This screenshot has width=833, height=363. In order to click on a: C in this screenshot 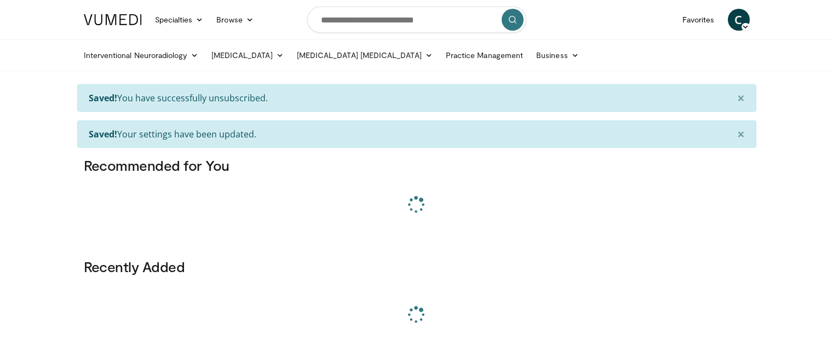, I will do `click(739, 20)`.